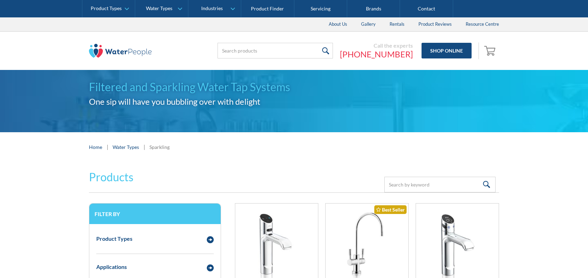 The image size is (588, 278). I want to click on a: Water Types, so click(126, 147).